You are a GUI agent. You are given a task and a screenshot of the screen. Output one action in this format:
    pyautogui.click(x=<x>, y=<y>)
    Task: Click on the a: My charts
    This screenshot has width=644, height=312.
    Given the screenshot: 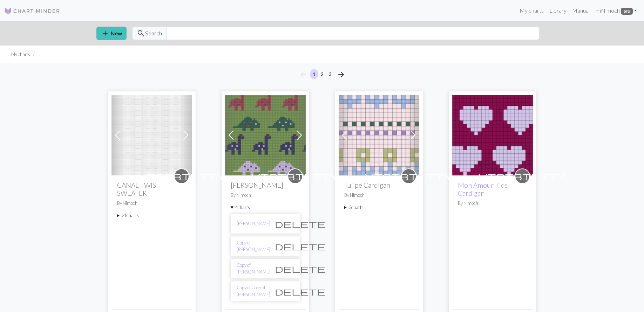 What is the action you would take?
    pyautogui.click(x=531, y=10)
    